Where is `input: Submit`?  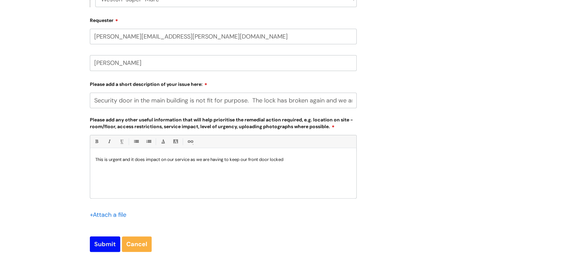 input: Submit is located at coordinates (105, 244).